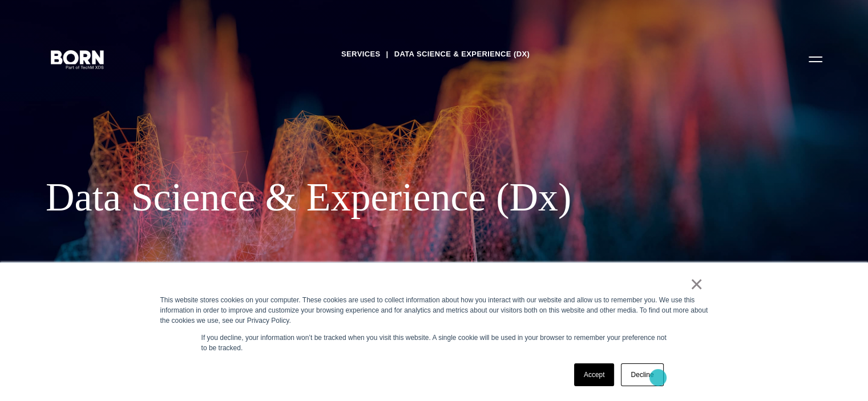 This screenshot has height=401, width=868. What do you see at coordinates (816, 58) in the screenshot?
I see `button: Open` at bounding box center [816, 58].